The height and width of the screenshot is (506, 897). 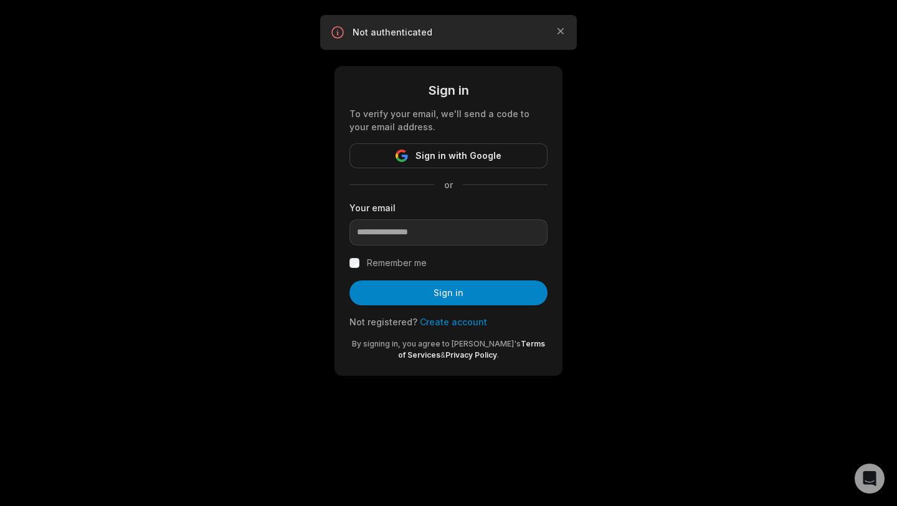 What do you see at coordinates (449, 32) in the screenshot?
I see `p: Not authenticated` at bounding box center [449, 32].